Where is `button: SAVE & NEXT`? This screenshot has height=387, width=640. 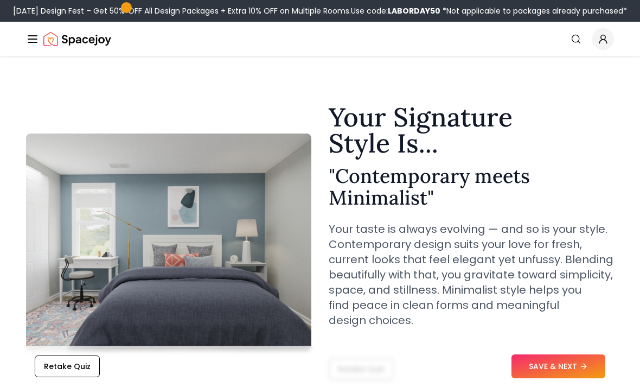 button: SAVE & NEXT is located at coordinates (559, 366).